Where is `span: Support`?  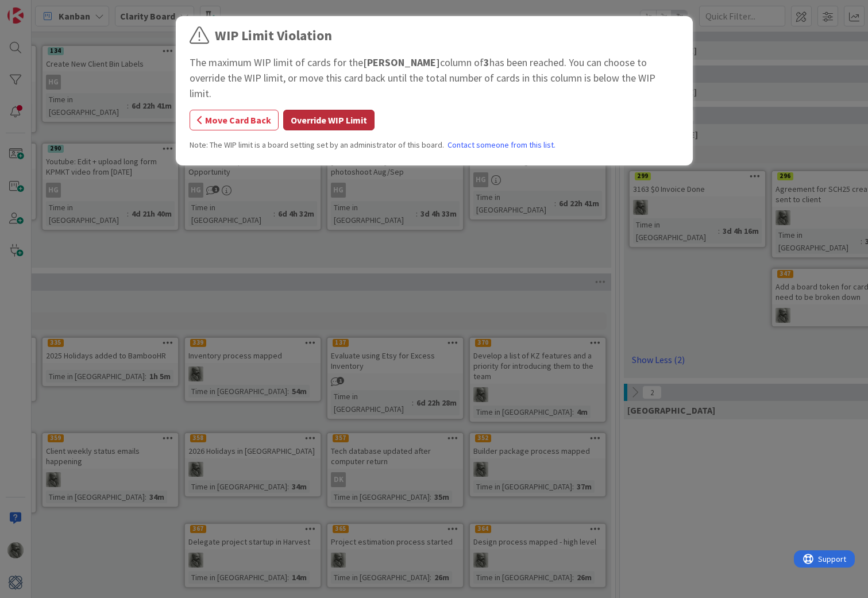
span: Support is located at coordinates (38, 9).